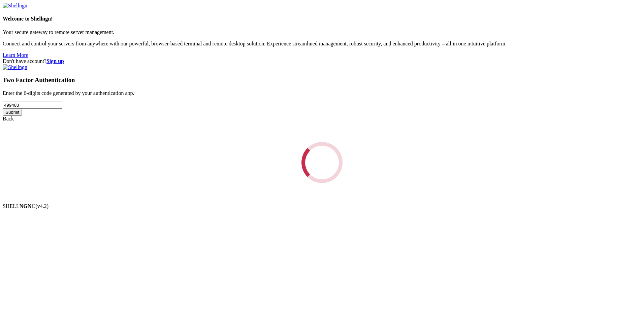  What do you see at coordinates (322, 163) in the screenshot?
I see `div: Loading...` at bounding box center [322, 163].